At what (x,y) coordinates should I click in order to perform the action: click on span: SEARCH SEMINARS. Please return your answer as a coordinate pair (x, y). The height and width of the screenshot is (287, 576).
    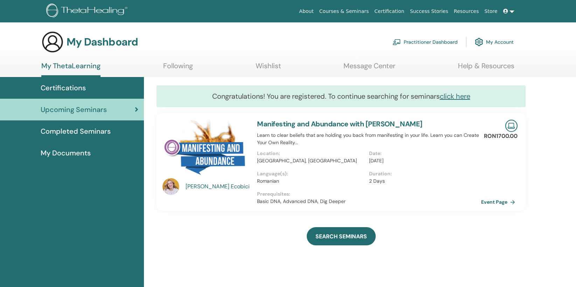
    Looking at the image, I should click on (341, 236).